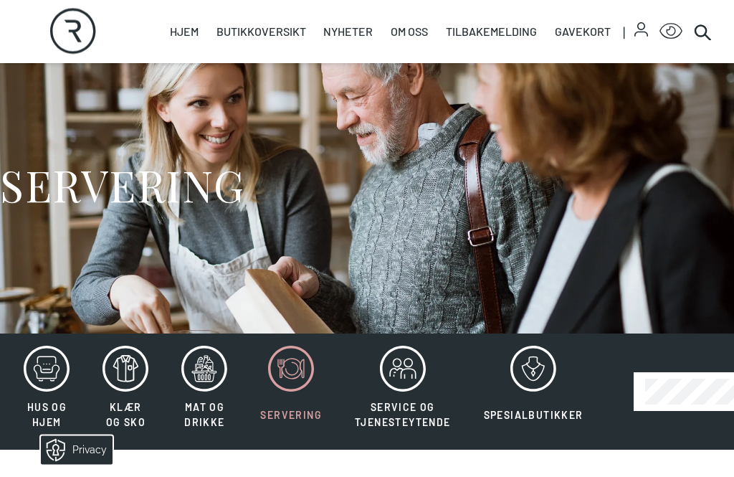 This screenshot has width=734, height=477. Describe the element at coordinates (291, 392) in the screenshot. I see `button: Servering` at that location.